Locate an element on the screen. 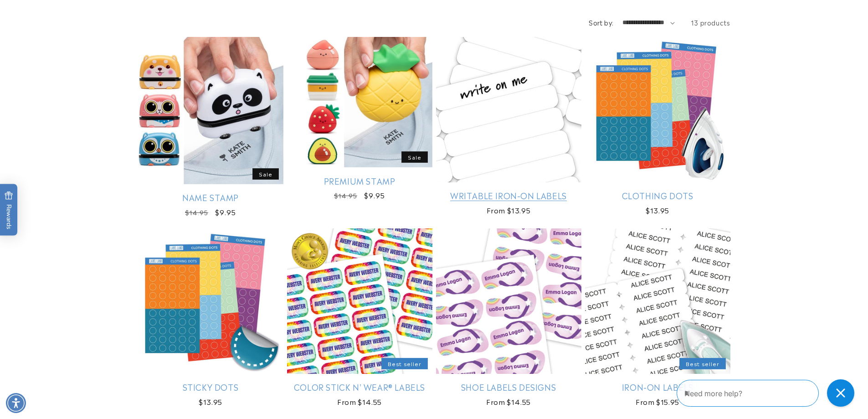  a: Name Stamp is located at coordinates (211, 197).